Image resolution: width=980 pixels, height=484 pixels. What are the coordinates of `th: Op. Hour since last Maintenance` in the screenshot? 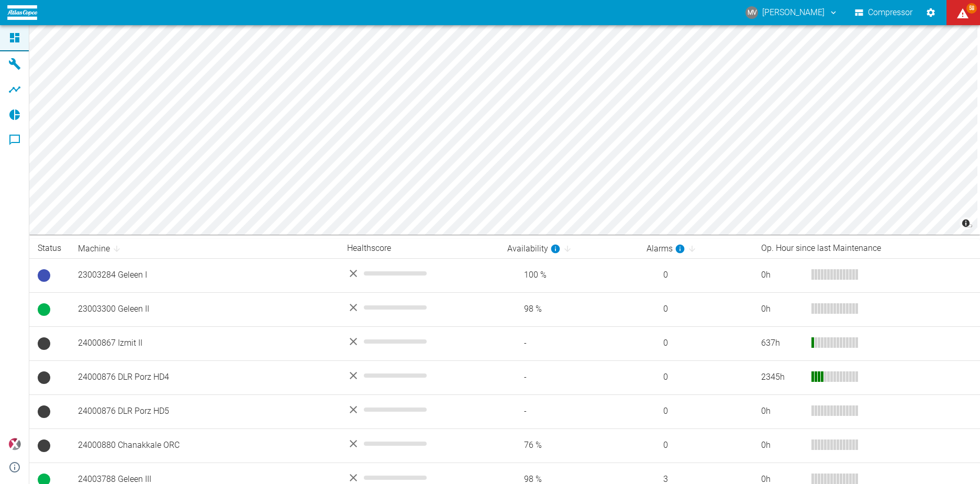 It's located at (866, 248).